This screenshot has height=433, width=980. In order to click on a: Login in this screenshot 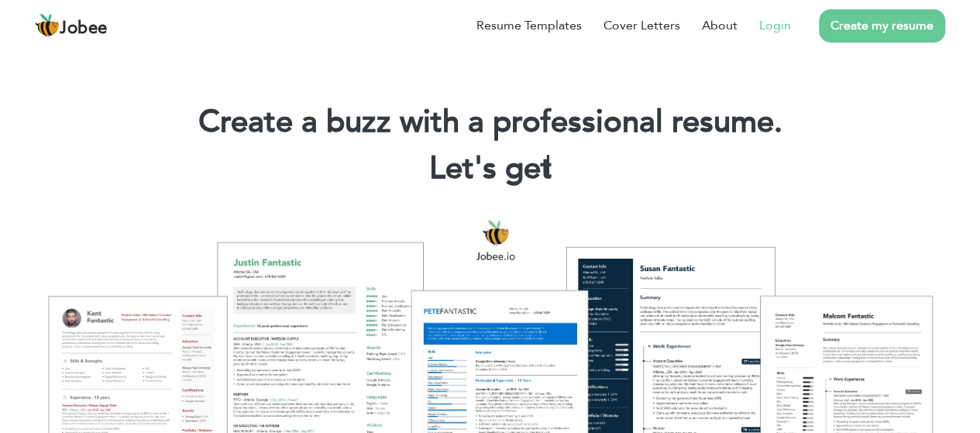, I will do `click(775, 26)`.